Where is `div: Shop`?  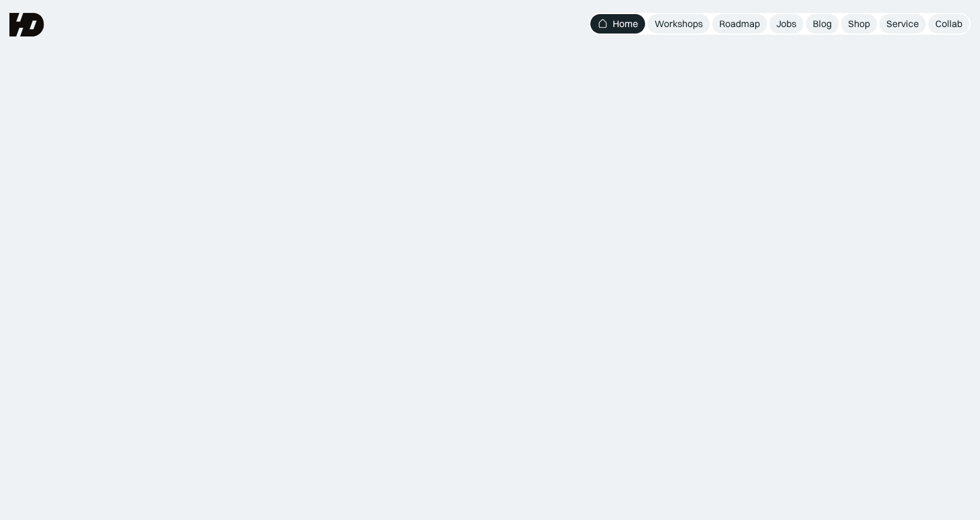
div: Shop is located at coordinates (859, 23).